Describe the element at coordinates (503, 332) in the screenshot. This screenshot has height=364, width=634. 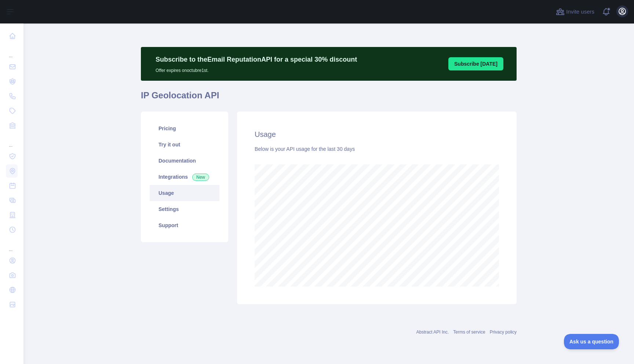
I see `a: Privacy policy` at that location.